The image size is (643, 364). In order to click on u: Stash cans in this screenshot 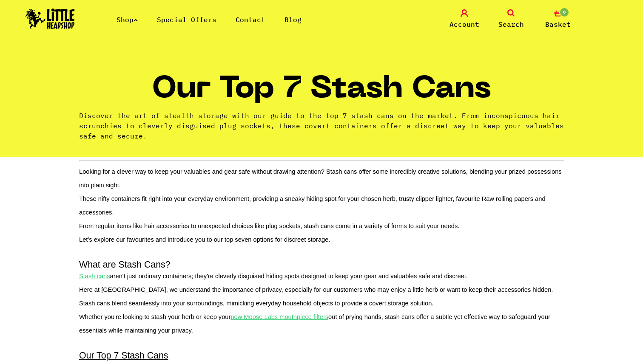, I will do `click(94, 276)`.